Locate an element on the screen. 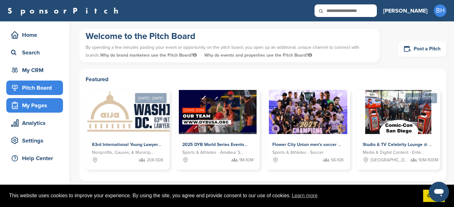 The width and height of the screenshot is (454, 207). a: learn more about cookies is located at coordinates (305, 196).